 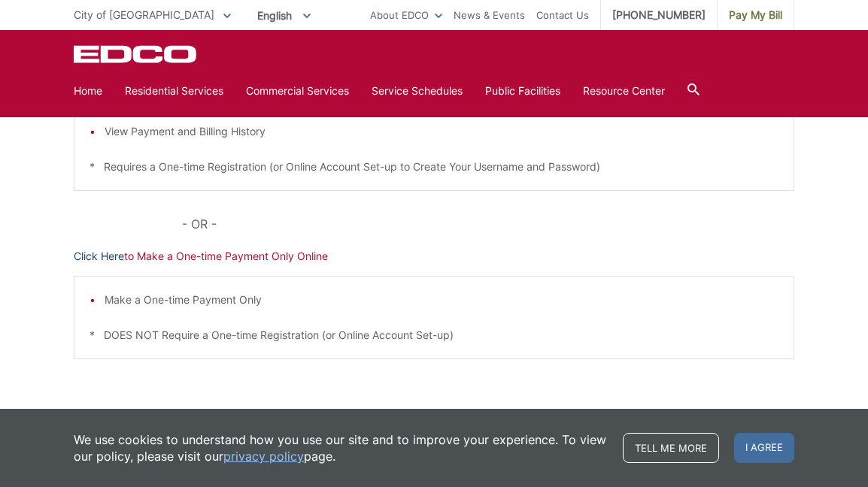 What do you see at coordinates (764, 447) in the screenshot?
I see `span: I agree` at bounding box center [764, 447].